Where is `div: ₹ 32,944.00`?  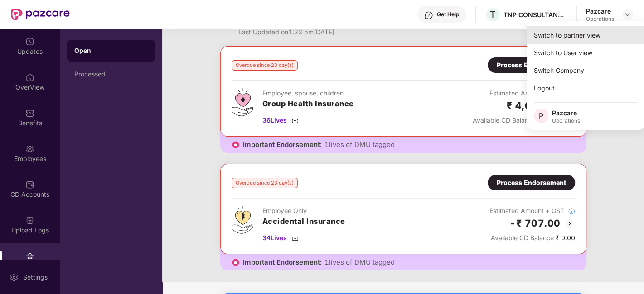
div: ₹ 32,944.00 is located at coordinates (524, 120).